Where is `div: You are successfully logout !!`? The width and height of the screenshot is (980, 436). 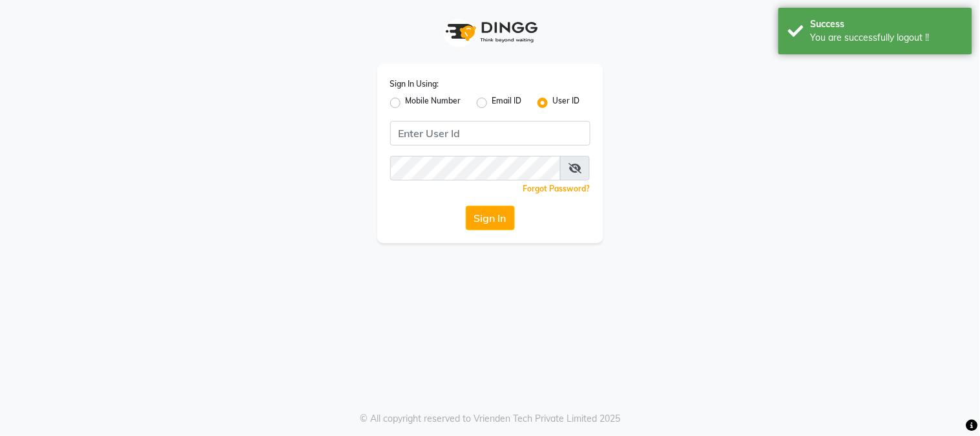
div: You are successfully logout !! is located at coordinates (886, 38).